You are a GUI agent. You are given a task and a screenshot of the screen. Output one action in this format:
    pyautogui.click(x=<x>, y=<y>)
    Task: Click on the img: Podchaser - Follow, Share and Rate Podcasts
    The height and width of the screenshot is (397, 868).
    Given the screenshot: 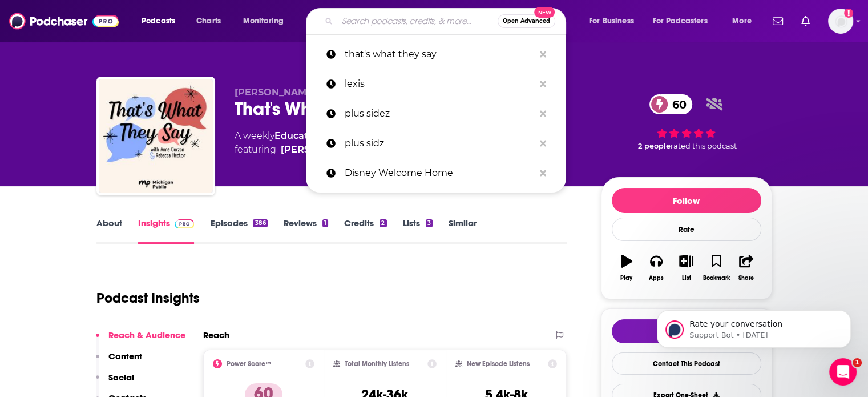 What is the action you would take?
    pyautogui.click(x=64, y=21)
    